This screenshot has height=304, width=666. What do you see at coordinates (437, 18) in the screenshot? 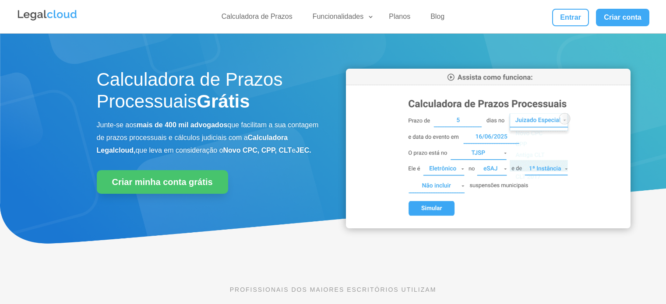
I see `a: Blog` at bounding box center [437, 18].